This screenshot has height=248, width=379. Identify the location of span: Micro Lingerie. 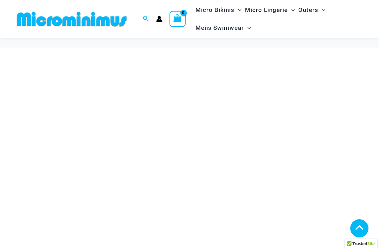
(266, 10).